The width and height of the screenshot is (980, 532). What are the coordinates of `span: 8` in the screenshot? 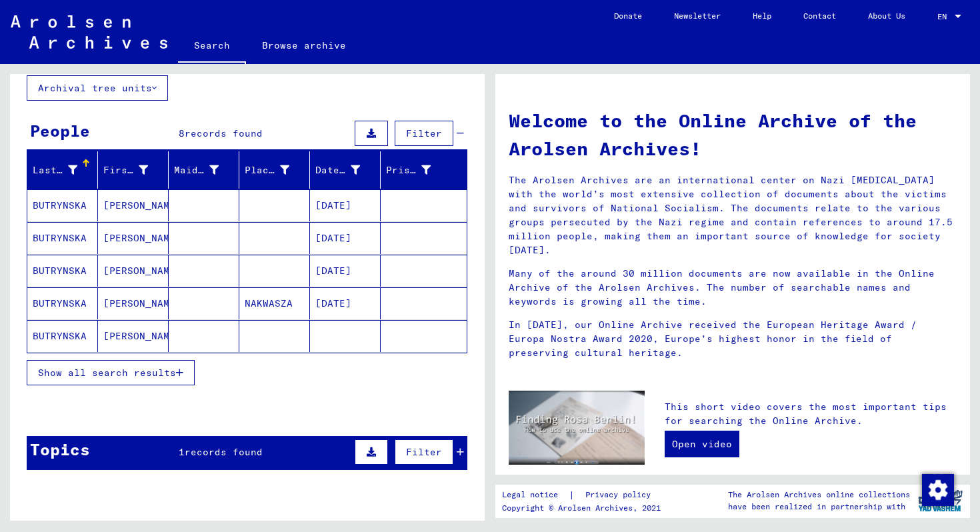 It's located at (181, 133).